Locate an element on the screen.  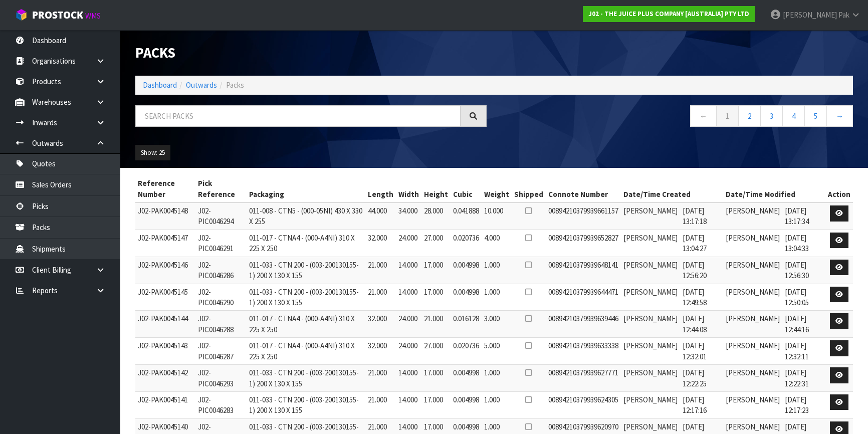
span: Pak is located at coordinates (844, 14).